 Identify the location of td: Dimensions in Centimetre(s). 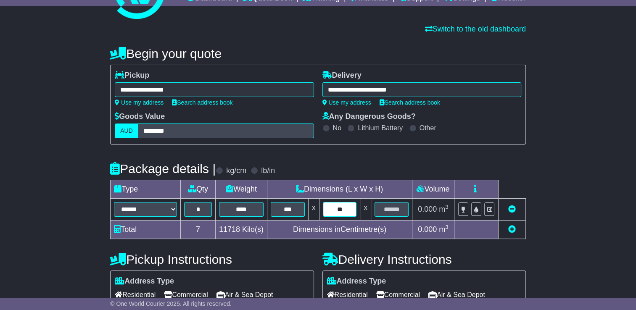
(340, 230).